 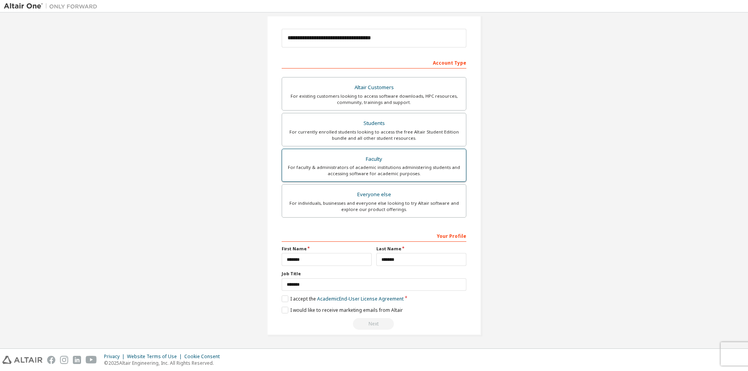 I want to click on p: © 2025 Altair Engineering, Inc. All Rights Reserved., so click(x=164, y=363).